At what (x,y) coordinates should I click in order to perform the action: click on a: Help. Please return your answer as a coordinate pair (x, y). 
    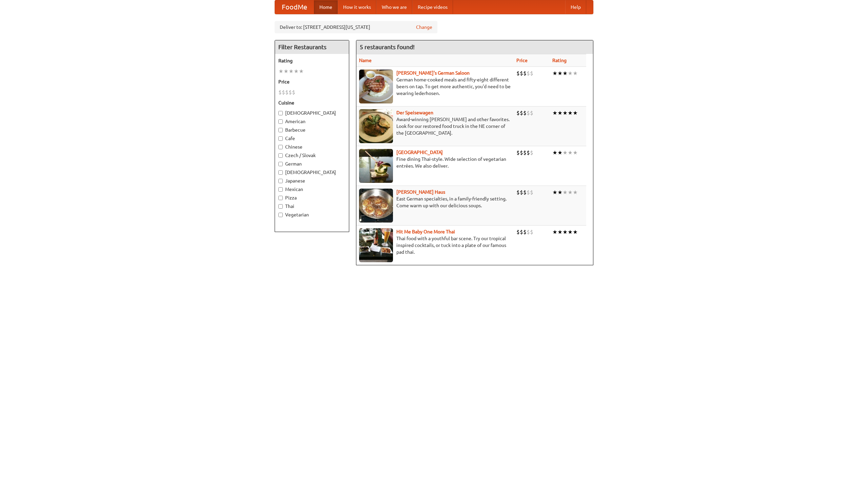
    Looking at the image, I should click on (576, 7).